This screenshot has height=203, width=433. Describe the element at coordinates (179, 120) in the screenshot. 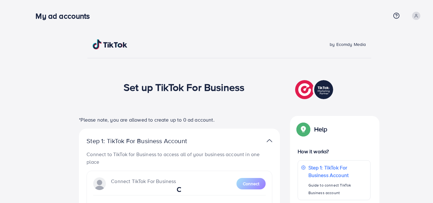

I see `p: *Please note, you are allowed to create up to 0 ad account.` at that location.